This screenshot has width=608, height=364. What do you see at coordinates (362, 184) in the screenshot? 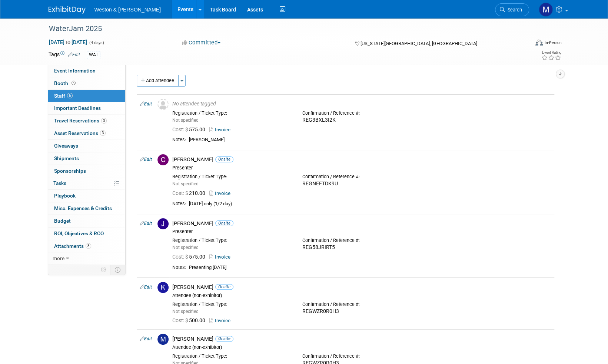
I see `div: REGNEFTDK9U` at bounding box center [362, 184].